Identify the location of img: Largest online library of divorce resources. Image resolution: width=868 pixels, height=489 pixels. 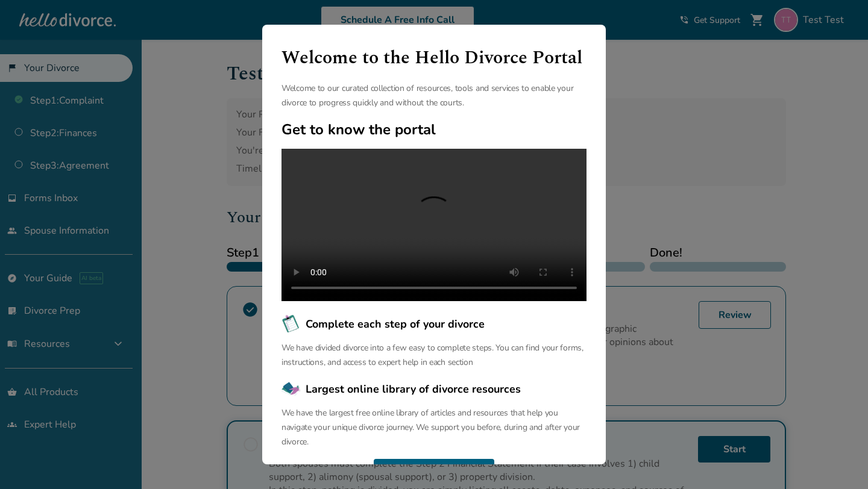
(291, 389).